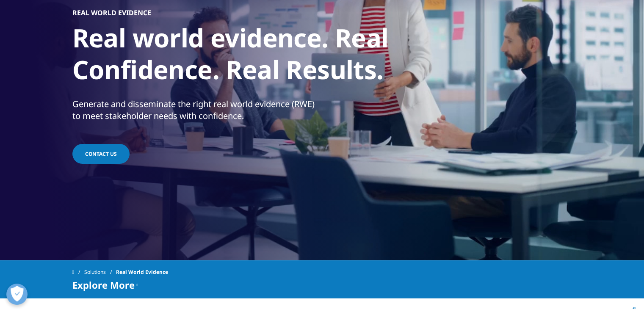 The width and height of the screenshot is (644, 309). Describe the element at coordinates (231, 56) in the screenshot. I see `h1: Real world evidence. Real Confidence. Real Results.` at that location.